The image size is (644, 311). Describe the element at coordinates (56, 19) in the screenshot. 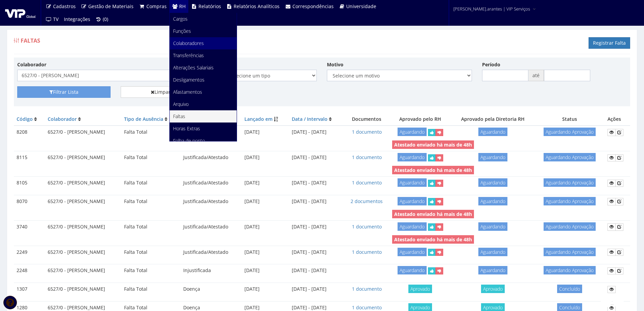

I see `span: TV` at that location.